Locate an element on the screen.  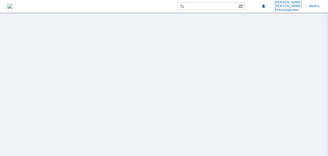
span: Александровна is located at coordinates (287, 10).